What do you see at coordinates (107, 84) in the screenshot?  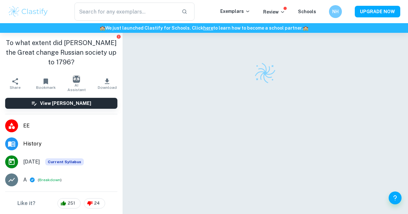 I see `button: Download` at bounding box center [107, 84].